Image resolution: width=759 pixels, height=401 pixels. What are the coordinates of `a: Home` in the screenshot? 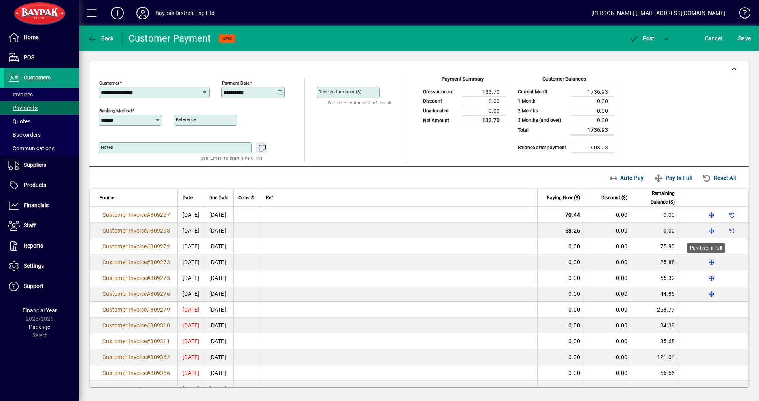 It's located at (41, 38).